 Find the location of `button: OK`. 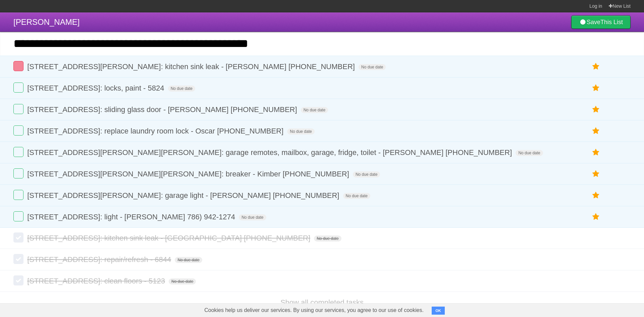

button: OK is located at coordinates (438, 311).